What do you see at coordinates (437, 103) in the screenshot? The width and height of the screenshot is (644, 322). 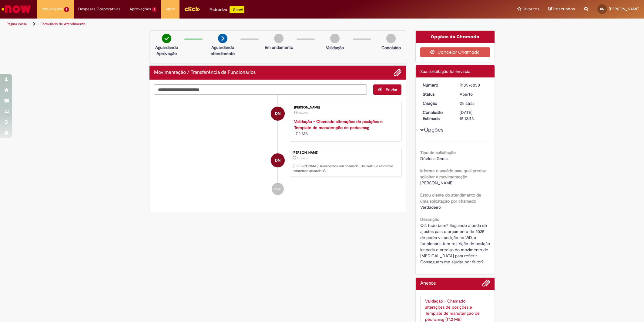 I see `dt: Criação` at bounding box center [437, 103].